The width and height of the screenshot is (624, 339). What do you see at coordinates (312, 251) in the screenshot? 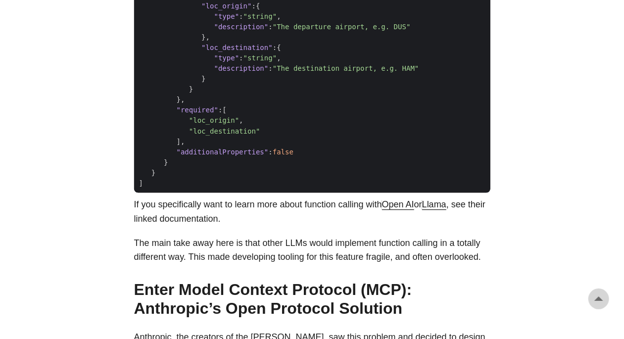
I see `p: The main take away here is that other LLMs would implement function calling in a totally differen...` at bounding box center [312, 251].